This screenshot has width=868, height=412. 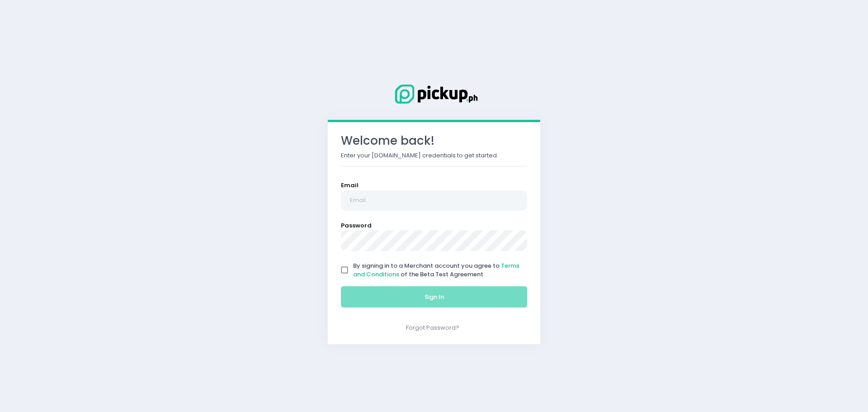 What do you see at coordinates (437, 270) in the screenshot?
I see `span: By signing in to a Merchant account you agree to of the Beta Test Agreement` at bounding box center [437, 270].